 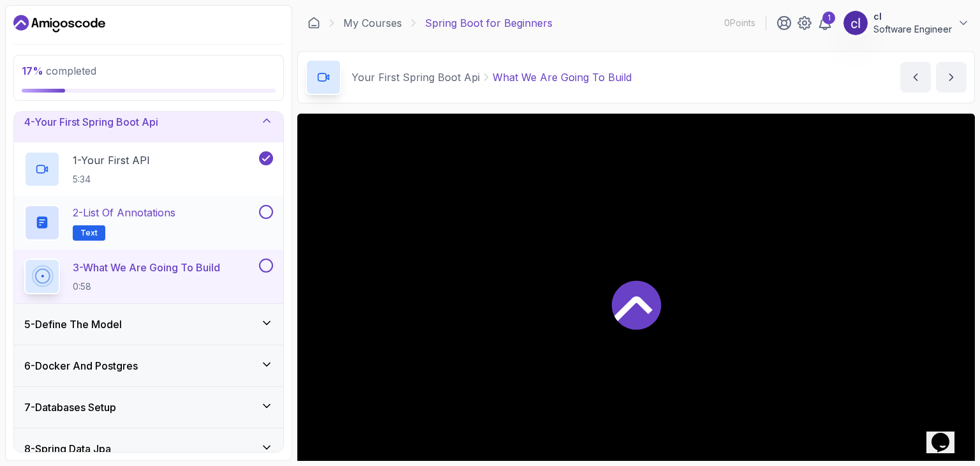 I want to click on span: 1, so click(x=7, y=11).